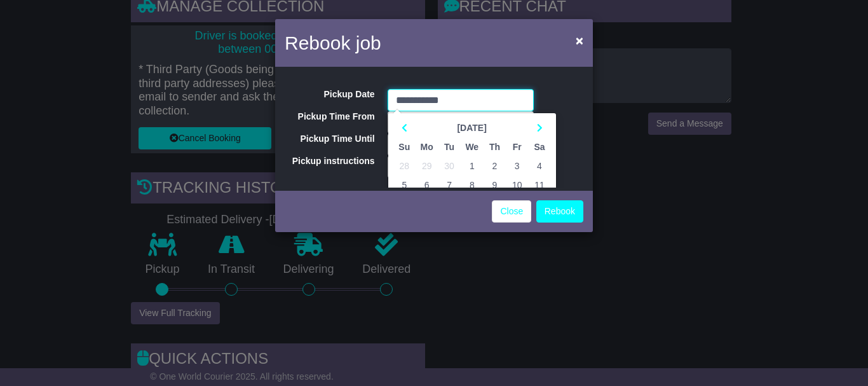 The height and width of the screenshot is (386, 868). What do you see at coordinates (560, 211) in the screenshot?
I see `button: Rebook` at bounding box center [560, 211].